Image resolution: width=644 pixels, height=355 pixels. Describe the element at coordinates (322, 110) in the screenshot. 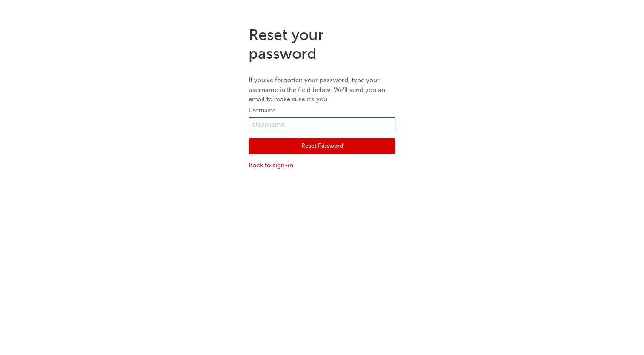

I see `label: Username` at that location.